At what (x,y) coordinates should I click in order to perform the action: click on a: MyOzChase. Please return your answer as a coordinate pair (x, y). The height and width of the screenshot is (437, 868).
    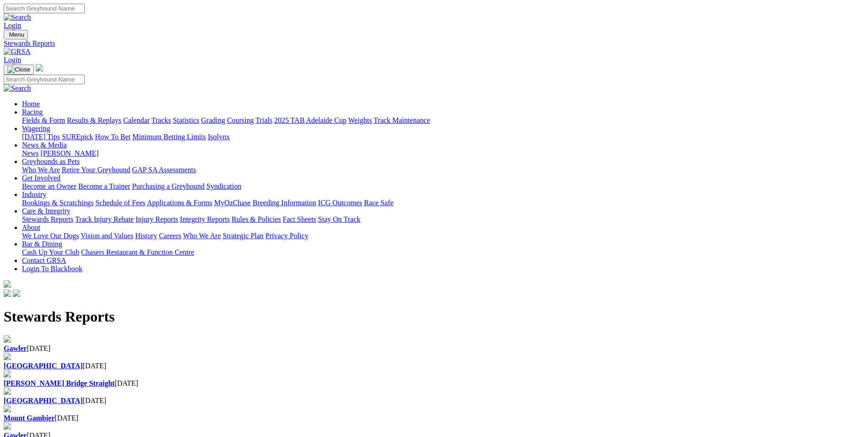
    Looking at the image, I should click on (232, 202).